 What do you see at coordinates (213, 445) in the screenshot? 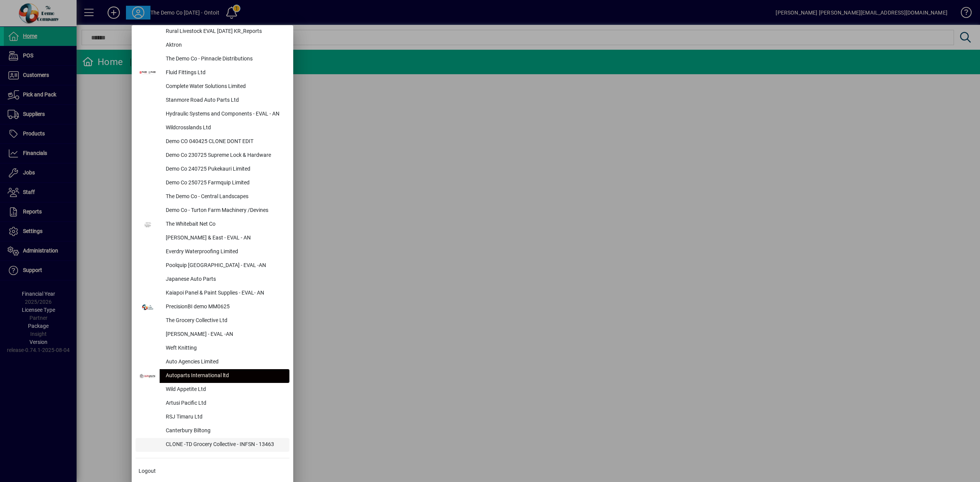
I see `button: CLONE -TD Grocery Collective - INFSN - 13463` at bounding box center [213, 445].